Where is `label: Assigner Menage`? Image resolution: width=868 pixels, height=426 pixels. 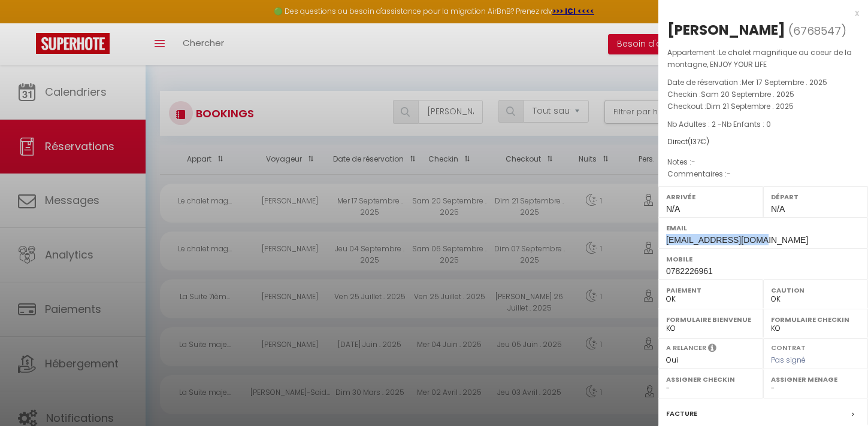
label: Assigner Menage is located at coordinates (816, 379).